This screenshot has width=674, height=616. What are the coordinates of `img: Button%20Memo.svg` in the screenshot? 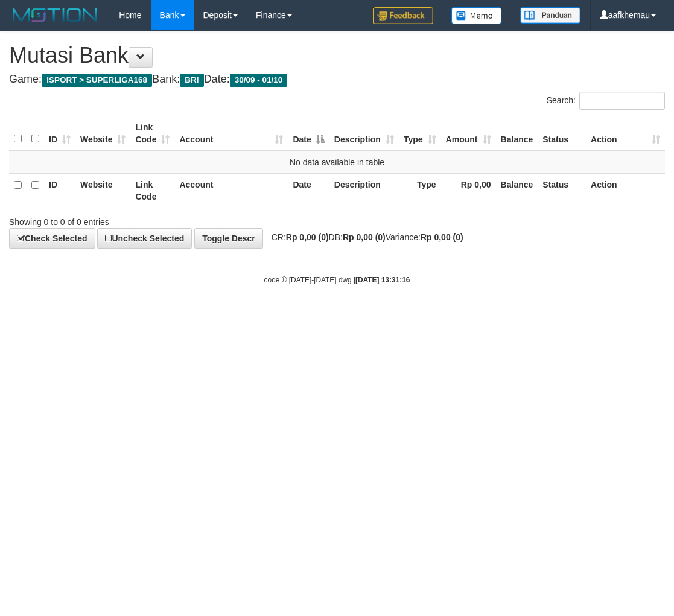 It's located at (477, 16).